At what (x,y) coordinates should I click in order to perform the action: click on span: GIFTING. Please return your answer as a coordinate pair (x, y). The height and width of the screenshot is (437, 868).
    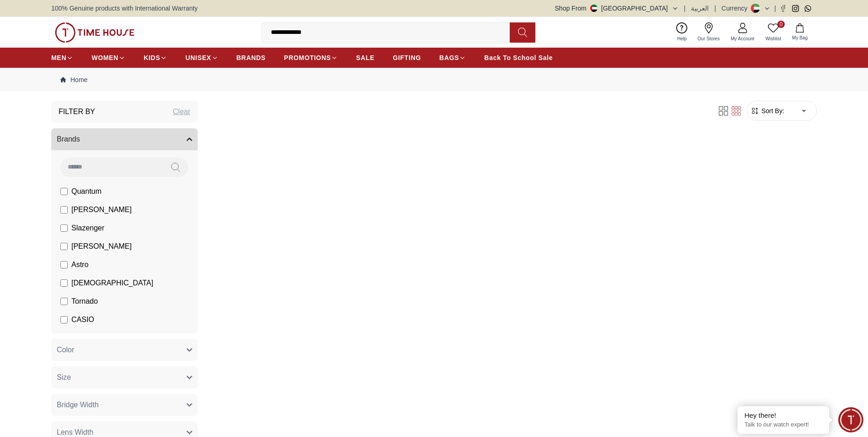
    Looking at the image, I should click on (407, 57).